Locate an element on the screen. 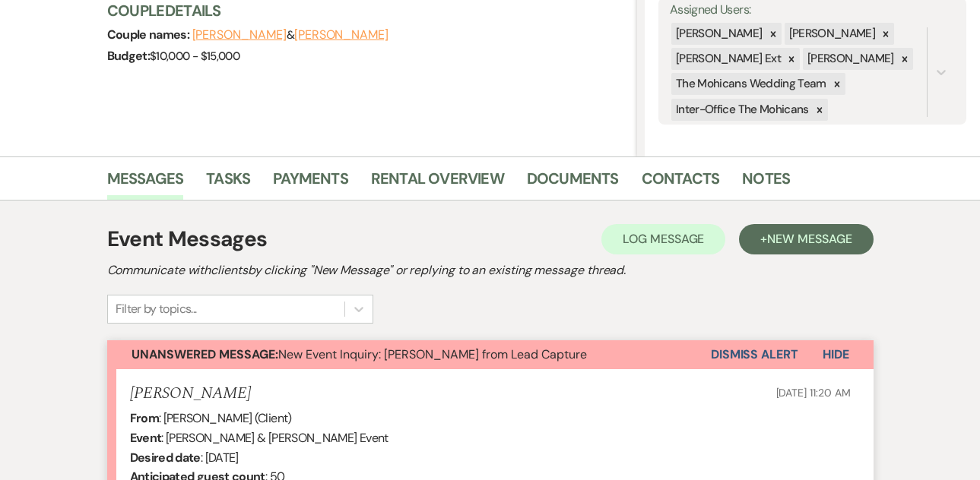 This screenshot has height=480, width=980. span: Couple names: is located at coordinates (150, 34).